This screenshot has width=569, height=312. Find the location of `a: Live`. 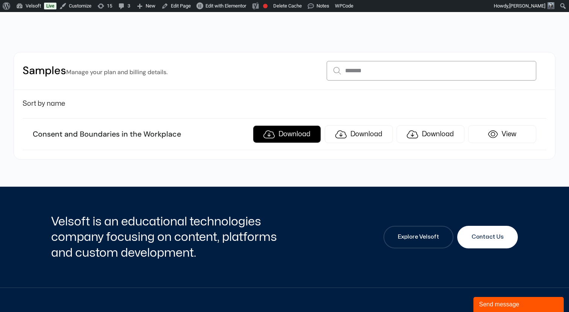

a: Live is located at coordinates (50, 6).